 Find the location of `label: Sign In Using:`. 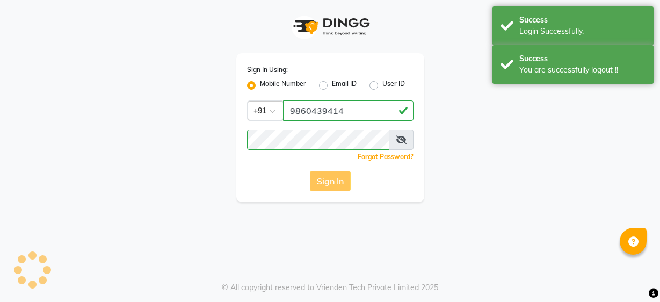

label: Sign In Using: is located at coordinates (267, 70).